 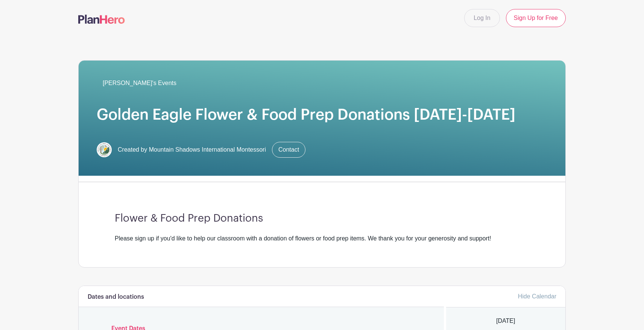 What do you see at coordinates (322, 239) in the screenshot?
I see `div: Please sign up if you'd like to help our classroom with a donation of flowers or food prep items....` at bounding box center [322, 239].